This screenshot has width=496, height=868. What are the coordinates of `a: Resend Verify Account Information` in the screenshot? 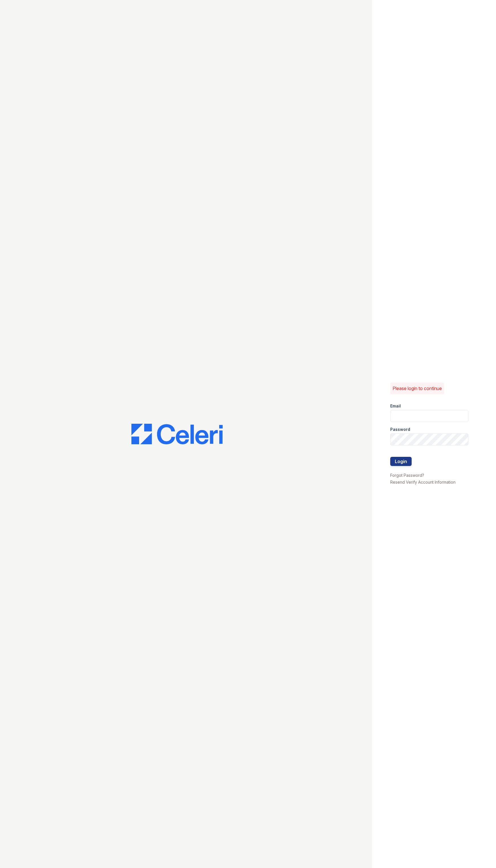 It's located at (422, 482).